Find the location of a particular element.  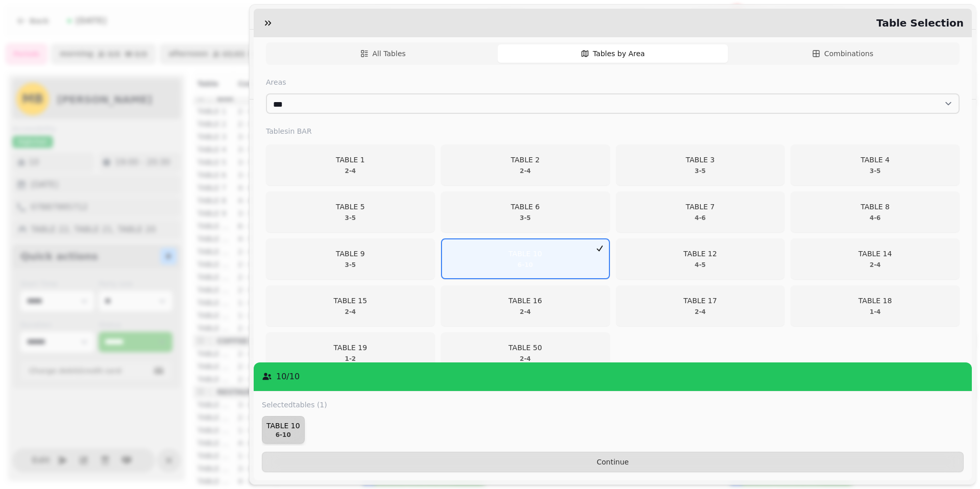

p: TABLE 5 is located at coordinates (350, 207).